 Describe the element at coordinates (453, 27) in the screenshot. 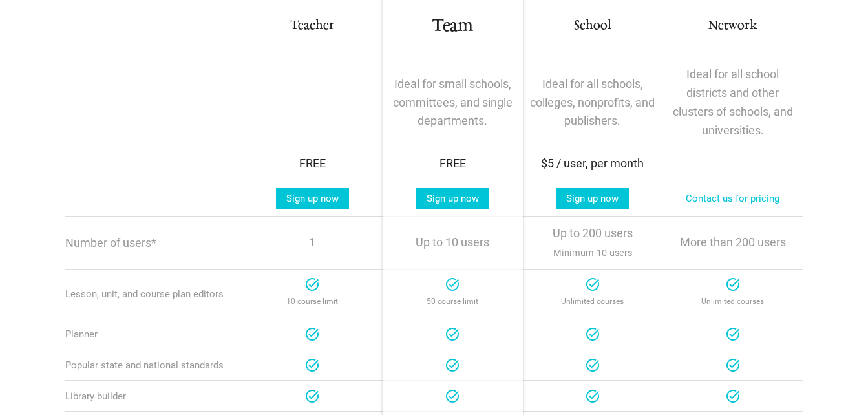

I see `h1: Team` at that location.